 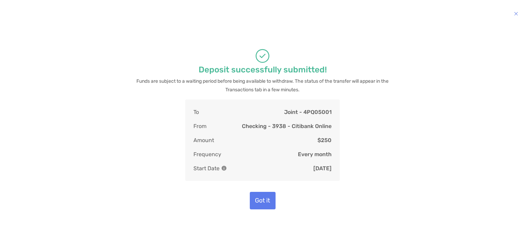 I want to click on p: Checking - 3938 - Citibank Online, so click(x=287, y=126).